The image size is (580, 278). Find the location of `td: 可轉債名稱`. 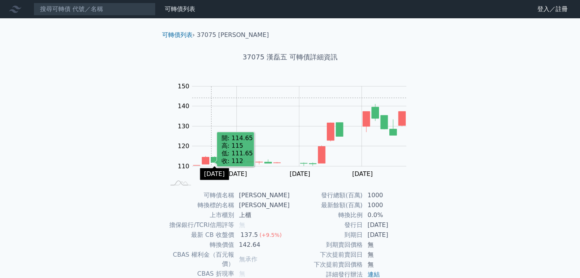

td: 可轉債名稱 is located at coordinates (200, 196).